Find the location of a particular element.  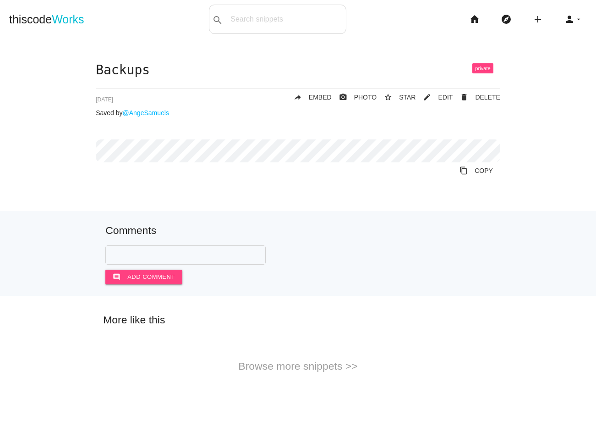

i: reply is located at coordinates (298, 97).